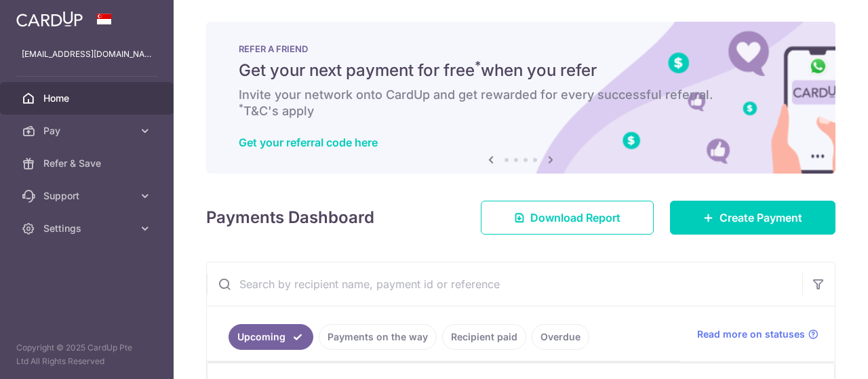  I want to click on span: Support, so click(88, 196).